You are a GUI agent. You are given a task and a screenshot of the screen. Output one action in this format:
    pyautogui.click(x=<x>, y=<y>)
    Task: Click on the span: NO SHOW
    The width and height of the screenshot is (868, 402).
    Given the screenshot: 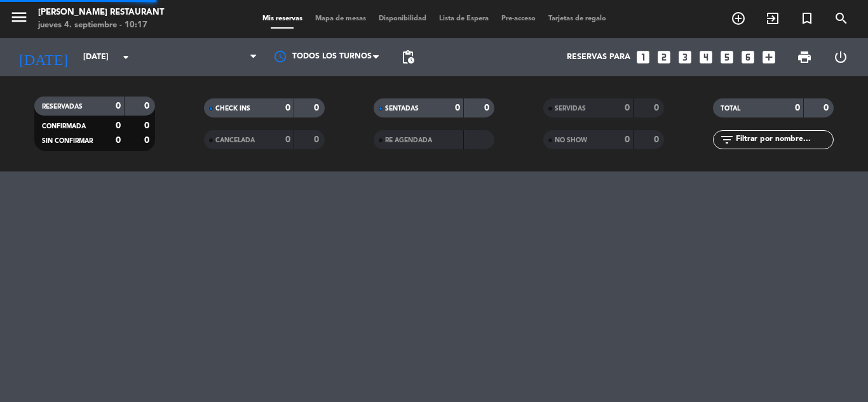 What is the action you would take?
    pyautogui.click(x=570, y=141)
    